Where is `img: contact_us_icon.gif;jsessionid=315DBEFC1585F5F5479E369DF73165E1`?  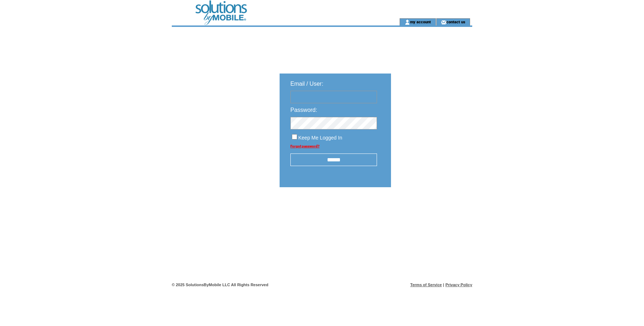
img: contact_us_icon.gif;jsessionid=315DBEFC1585F5F5479E369DF73165E1 is located at coordinates (444, 22).